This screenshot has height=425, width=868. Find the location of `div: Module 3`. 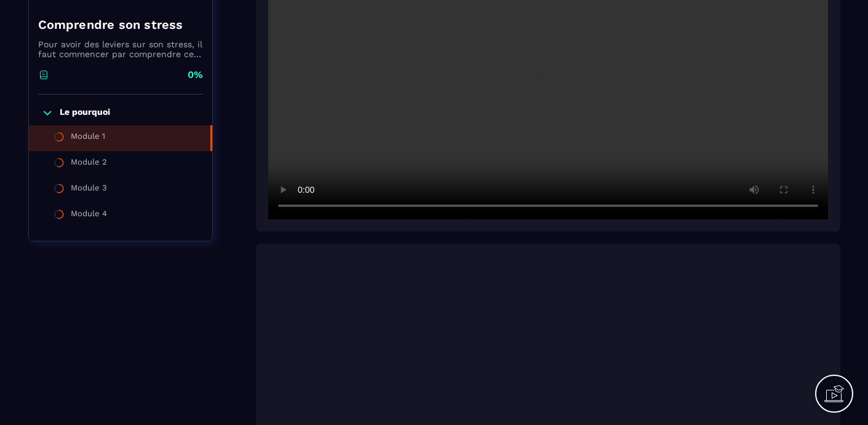

div: Module 3 is located at coordinates (89, 190).